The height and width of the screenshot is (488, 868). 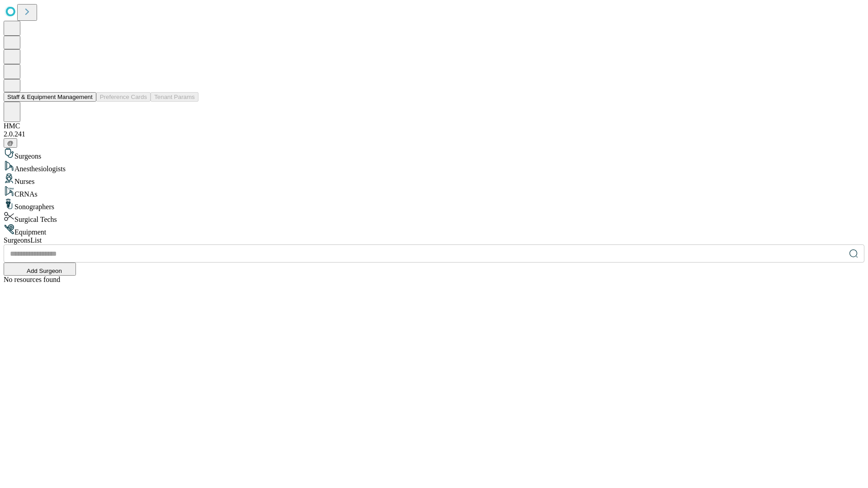 I want to click on div: Nurses, so click(x=434, y=180).